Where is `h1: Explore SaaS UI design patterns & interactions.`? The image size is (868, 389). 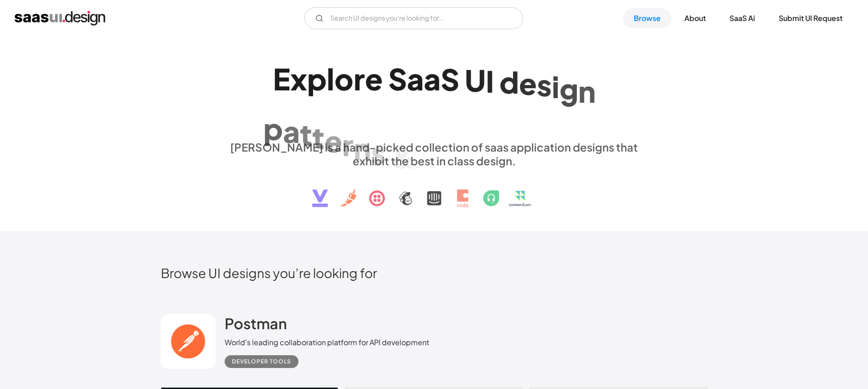
h1: Explore SaaS UI design patterns & interactions. is located at coordinates (434, 96).